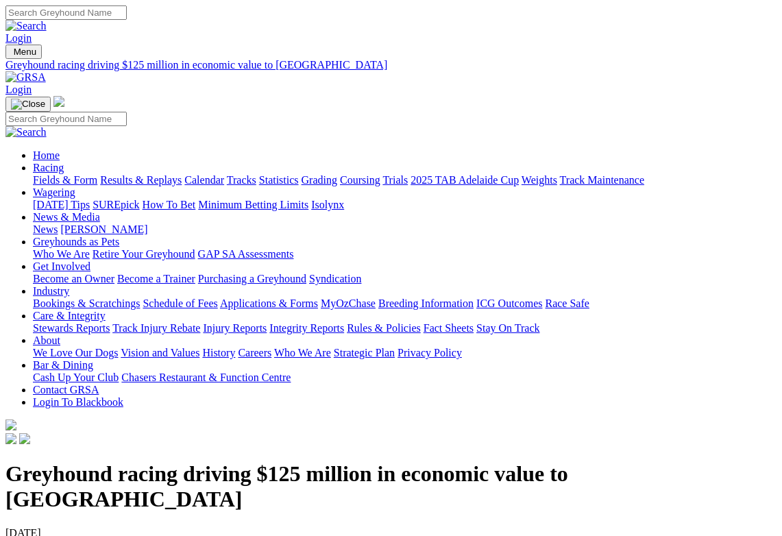 This screenshot has height=536, width=782. Describe the element at coordinates (360, 180) in the screenshot. I see `a: Coursing` at that location.